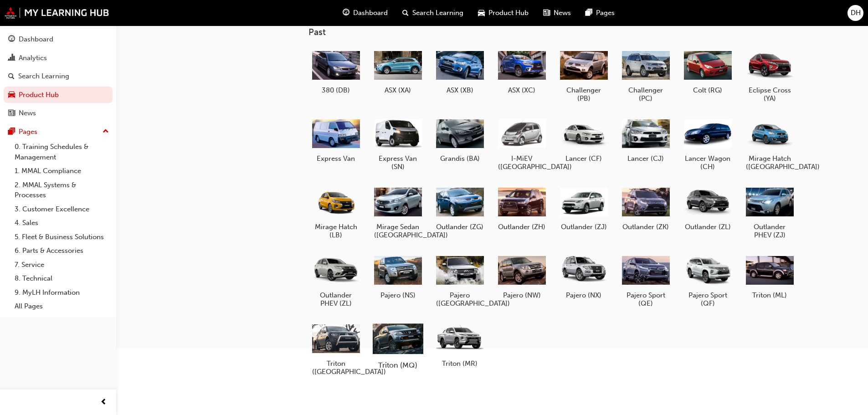 The image size is (868, 415). Describe the element at coordinates (33, 58) in the screenshot. I see `div: Analytics` at that location.